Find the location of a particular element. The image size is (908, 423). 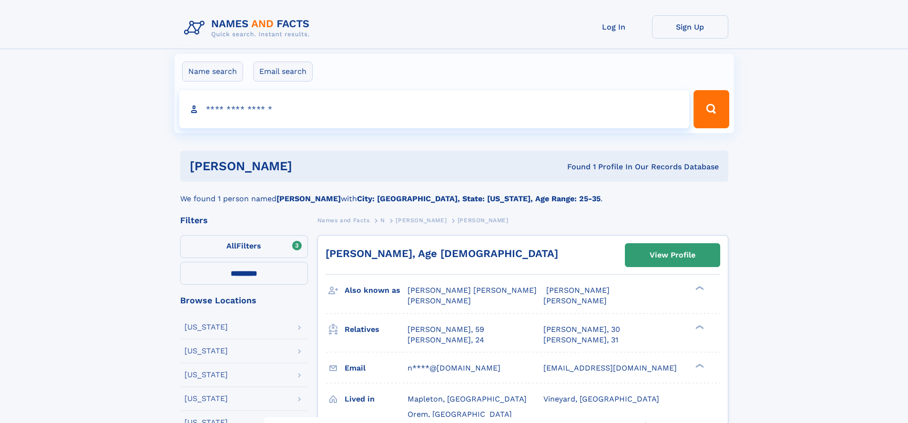

button: Search Button is located at coordinates (711, 109).